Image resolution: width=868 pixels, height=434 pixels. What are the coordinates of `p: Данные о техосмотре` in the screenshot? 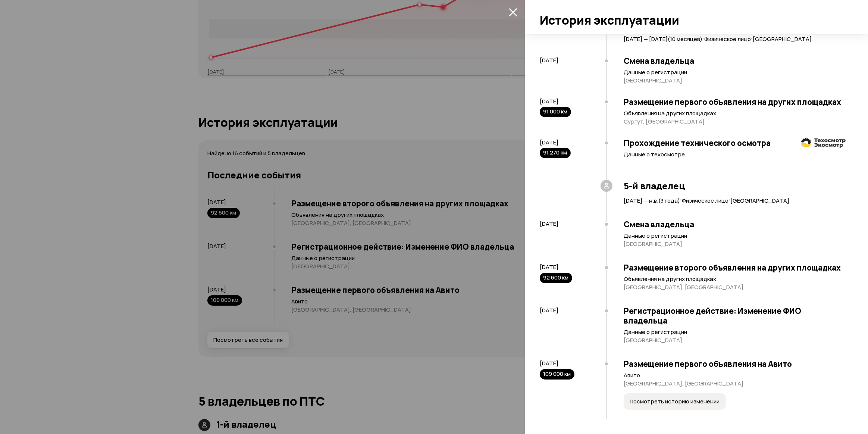 It's located at (735, 155).